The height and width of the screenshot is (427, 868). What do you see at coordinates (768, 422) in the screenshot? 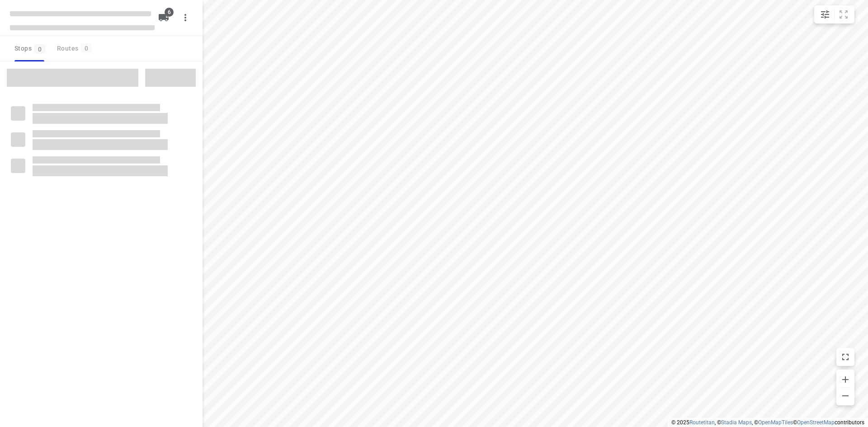
I see `li: © 2025 , © , © © contributors` at bounding box center [768, 422].